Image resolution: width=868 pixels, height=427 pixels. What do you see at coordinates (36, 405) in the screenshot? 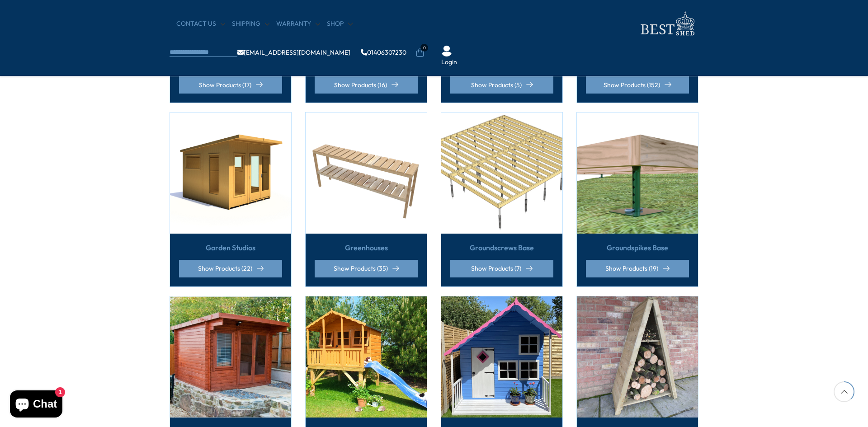
I see `inbox-online-store-chat: Shopify online store chat` at bounding box center [36, 405].